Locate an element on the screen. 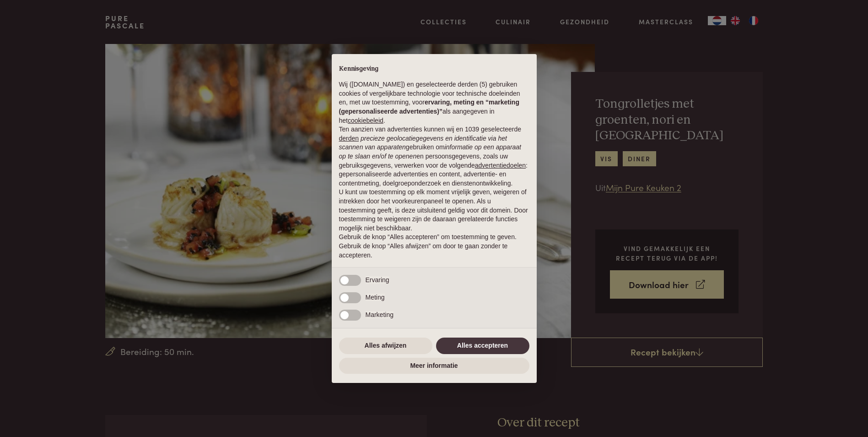 The image size is (868, 437). button: Alles accepteren is located at coordinates (483, 346).